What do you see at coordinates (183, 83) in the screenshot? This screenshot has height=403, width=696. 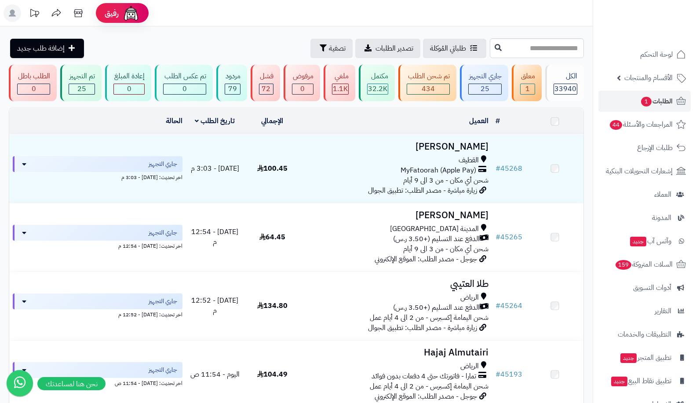 I see `a: تم عكس الطلب 0` at bounding box center [183, 83].